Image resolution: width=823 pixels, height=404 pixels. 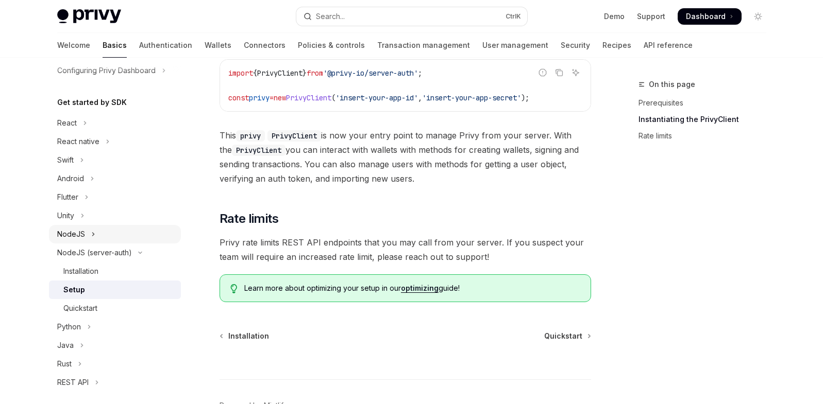 I want to click on div: Python, so click(x=69, y=327).